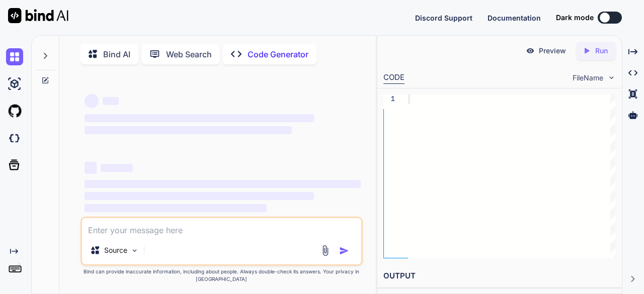  I want to click on h2: OUTPUT, so click(499, 276).